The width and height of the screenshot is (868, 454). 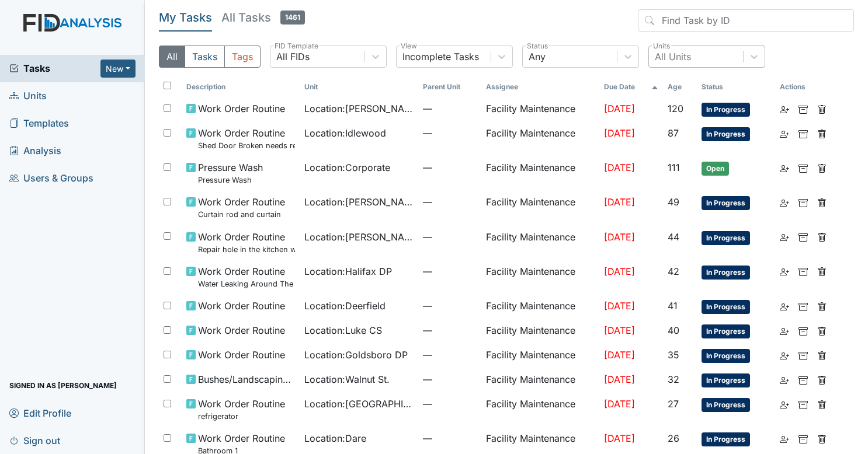 What do you see at coordinates (540, 87) in the screenshot?
I see `th: Assignee` at bounding box center [540, 87].